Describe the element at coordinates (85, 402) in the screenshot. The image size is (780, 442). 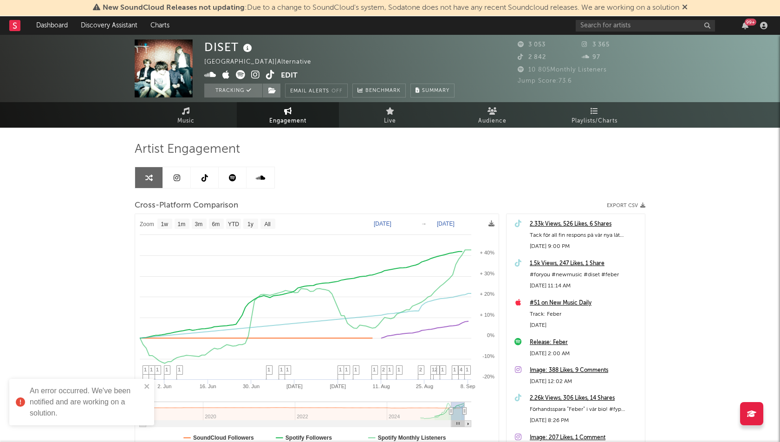
I see `div: An error occurred. We've been notified and are working on a solution.` at that location.